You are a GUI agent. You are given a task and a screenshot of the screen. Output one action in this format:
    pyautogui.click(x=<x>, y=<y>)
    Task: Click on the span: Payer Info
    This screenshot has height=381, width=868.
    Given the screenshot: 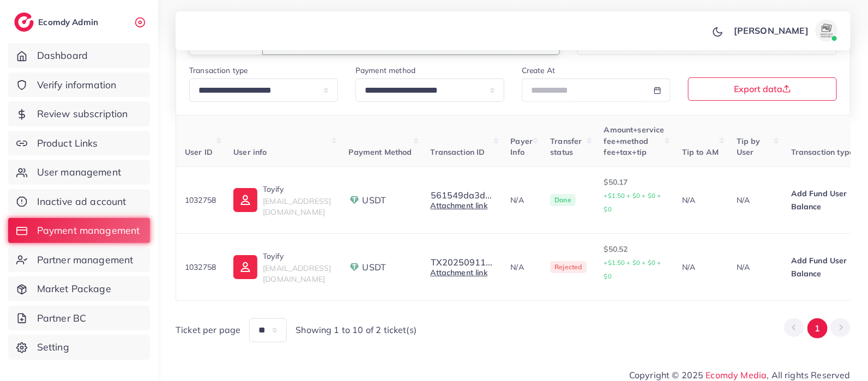 What is the action you would take?
    pyautogui.click(x=522, y=147)
    